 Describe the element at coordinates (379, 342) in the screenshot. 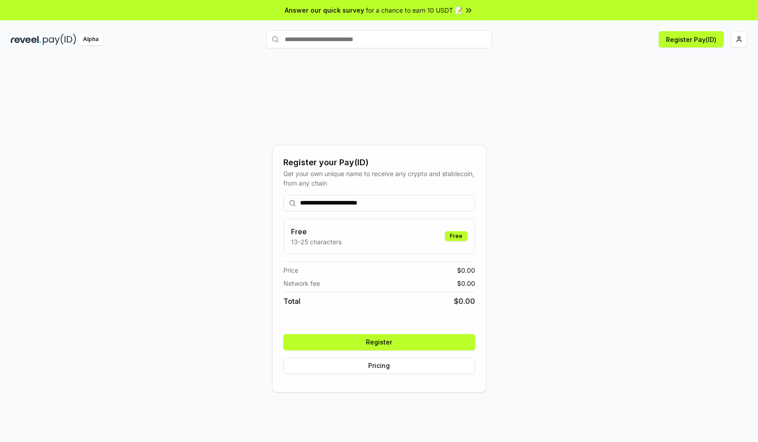

I see `button: Register` at that location.